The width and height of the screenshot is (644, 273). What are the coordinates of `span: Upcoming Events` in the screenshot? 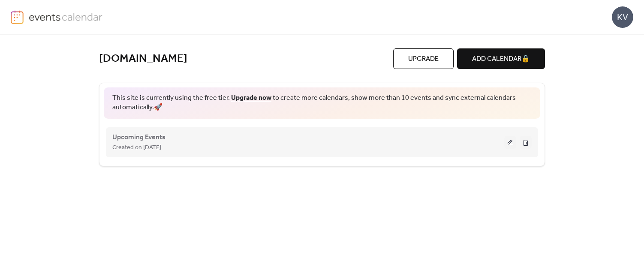 It's located at (139, 137).